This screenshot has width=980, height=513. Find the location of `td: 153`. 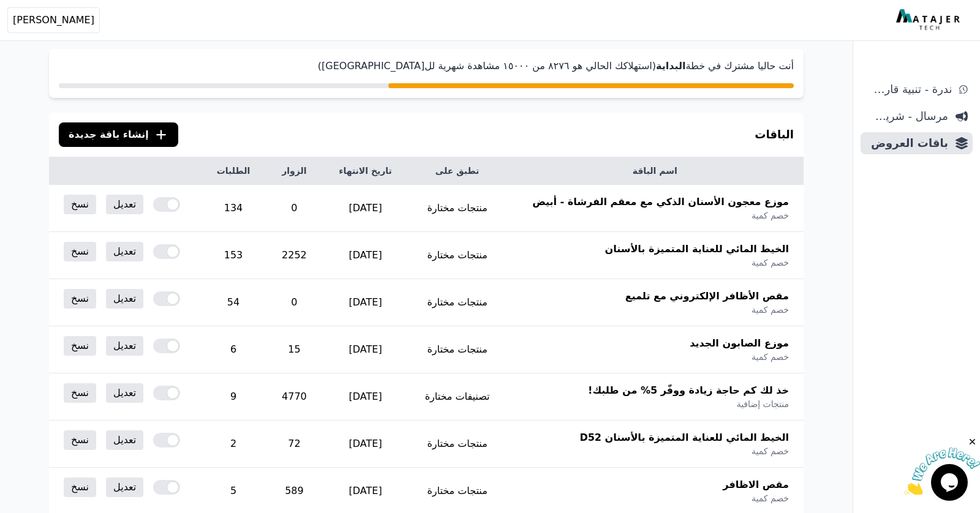

td: 153 is located at coordinates (233, 255).